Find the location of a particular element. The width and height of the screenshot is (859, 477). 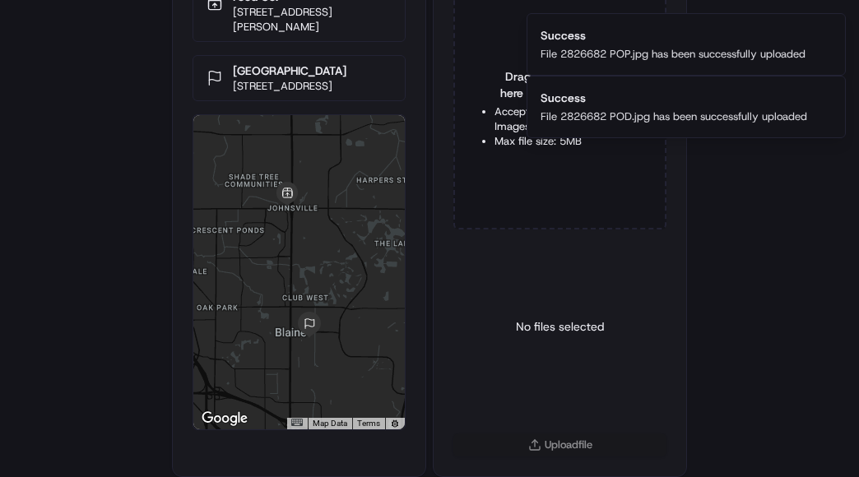

button: Map Data is located at coordinates (330, 424).